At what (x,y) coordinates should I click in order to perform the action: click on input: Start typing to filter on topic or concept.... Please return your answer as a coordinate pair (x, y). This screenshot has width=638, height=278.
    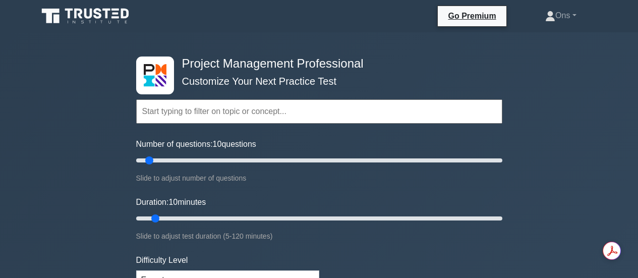
    Looking at the image, I should click on (319, 111).